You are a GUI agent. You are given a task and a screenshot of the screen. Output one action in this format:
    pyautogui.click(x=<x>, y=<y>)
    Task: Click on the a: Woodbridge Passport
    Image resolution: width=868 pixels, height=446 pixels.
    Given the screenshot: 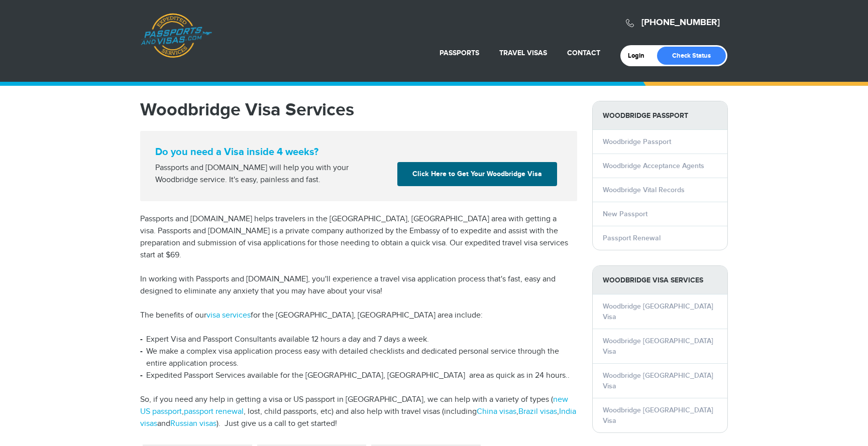 What is the action you would take?
    pyautogui.click(x=637, y=142)
    